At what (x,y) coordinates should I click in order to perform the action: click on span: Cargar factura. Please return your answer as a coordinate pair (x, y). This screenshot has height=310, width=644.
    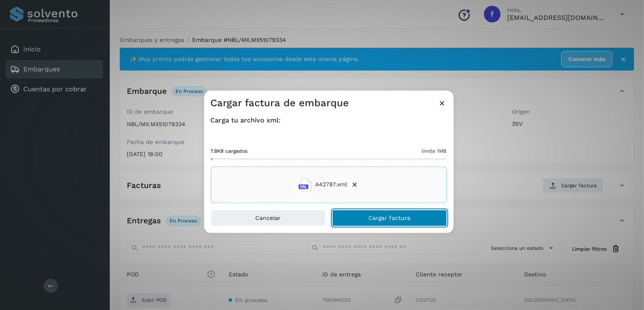
    Looking at the image, I should click on (389, 218).